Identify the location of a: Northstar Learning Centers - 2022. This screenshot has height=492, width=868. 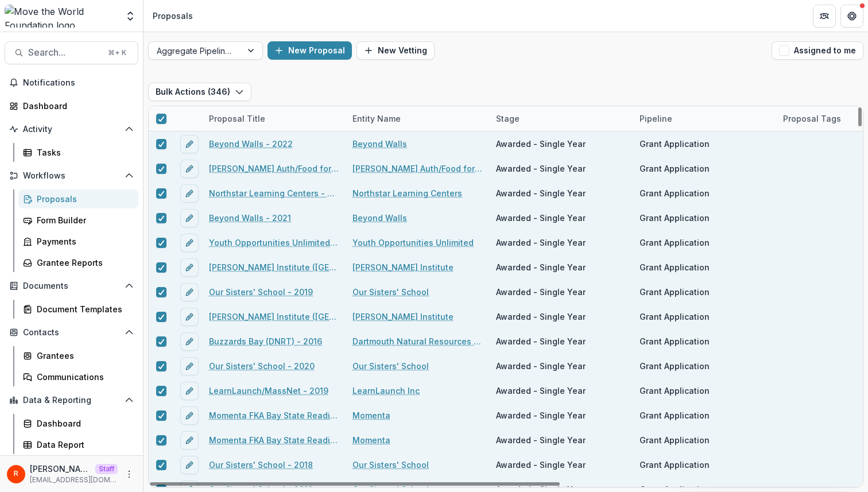
(274, 193).